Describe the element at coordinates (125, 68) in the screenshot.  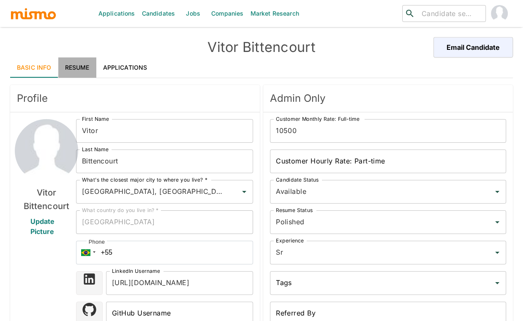
I see `a: Applications` at that location.